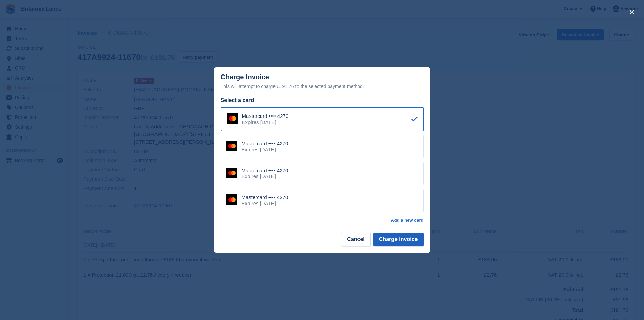  Describe the element at coordinates (322, 86) in the screenshot. I see `div: This will attempt to charge £191.76 to the selected payment method.` at that location.